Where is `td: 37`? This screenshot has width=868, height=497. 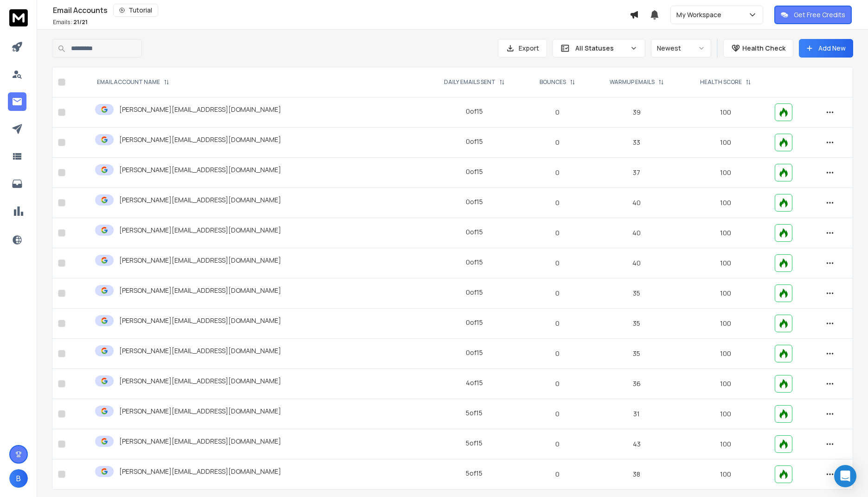 td: 37 is located at coordinates (637, 173).